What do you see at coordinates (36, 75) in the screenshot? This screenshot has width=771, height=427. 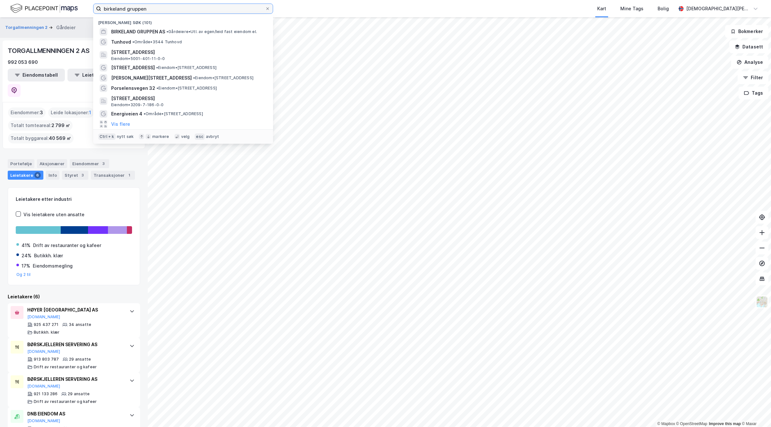 I see `button: Eiendomstabell` at bounding box center [36, 75].